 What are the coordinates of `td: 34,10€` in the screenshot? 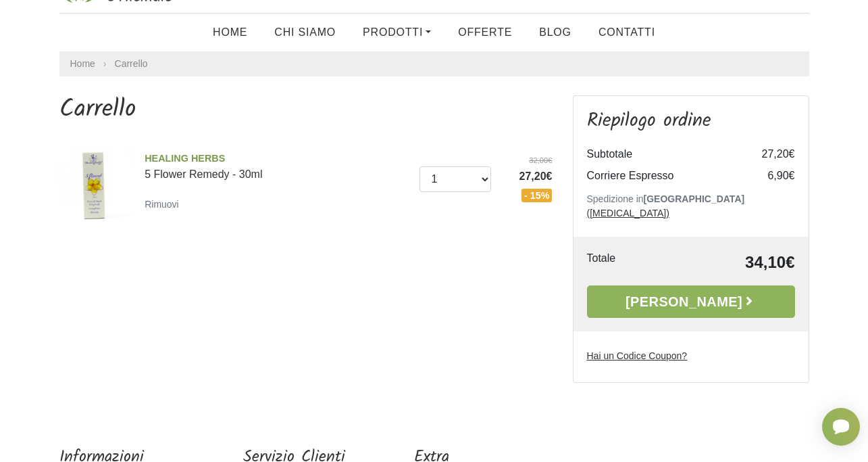 It's located at (728, 262).